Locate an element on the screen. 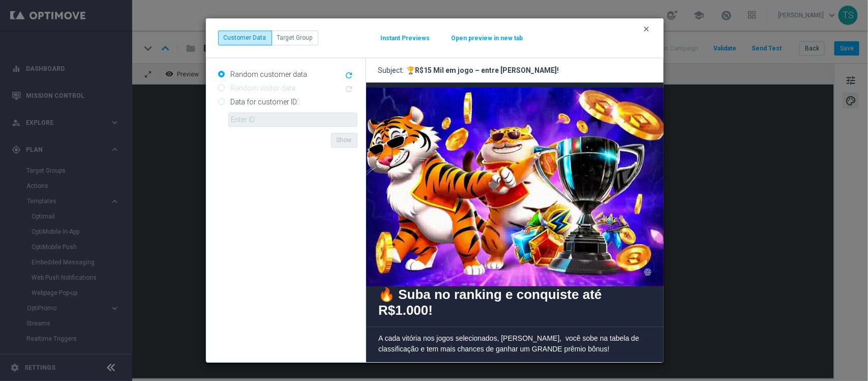 The image size is (868, 381). i: clear is located at coordinates (647, 29).